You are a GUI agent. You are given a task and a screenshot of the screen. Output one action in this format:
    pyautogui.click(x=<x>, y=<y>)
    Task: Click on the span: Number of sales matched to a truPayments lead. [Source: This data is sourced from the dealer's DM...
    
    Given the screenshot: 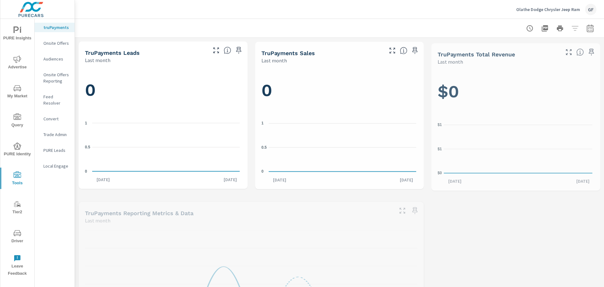 What is the action you would take?
    pyautogui.click(x=404, y=51)
    